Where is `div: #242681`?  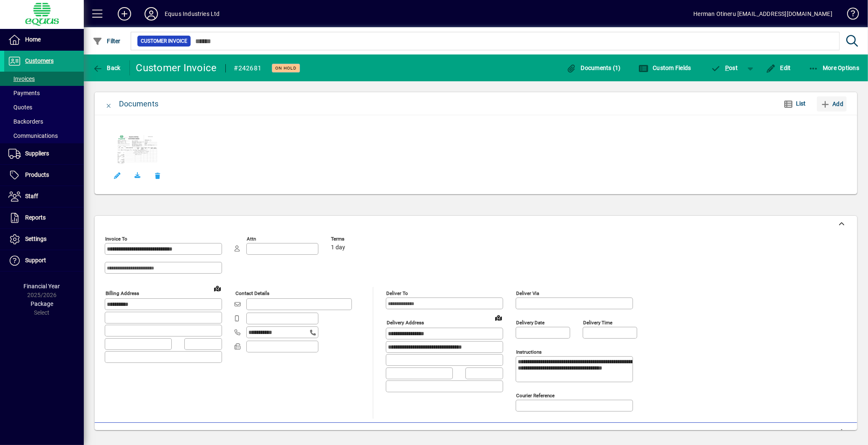 div: #242681 is located at coordinates (248, 68).